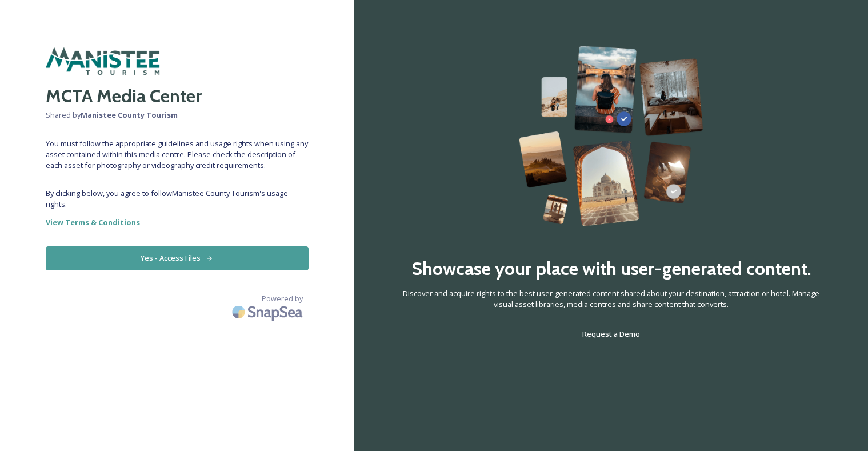  I want to click on img: 63b42ca75bacad526042e722_Group%20154-p-800.png, so click(611, 137).